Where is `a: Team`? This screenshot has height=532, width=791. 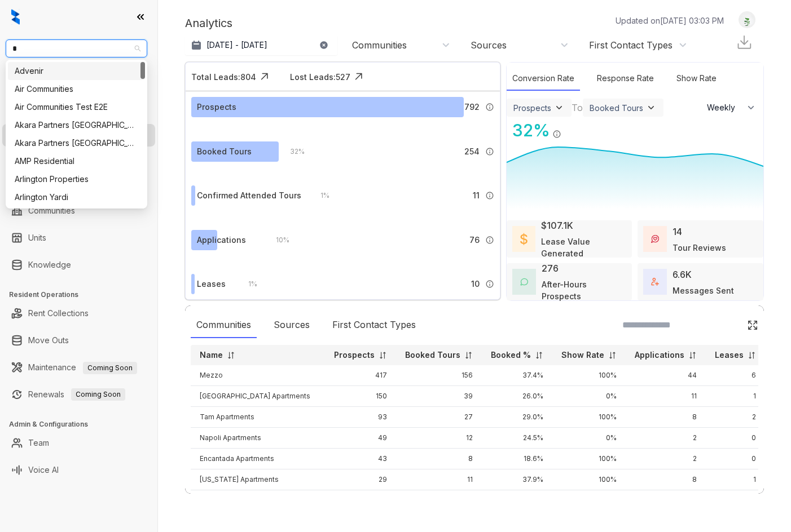 a: Team is located at coordinates (38, 443).